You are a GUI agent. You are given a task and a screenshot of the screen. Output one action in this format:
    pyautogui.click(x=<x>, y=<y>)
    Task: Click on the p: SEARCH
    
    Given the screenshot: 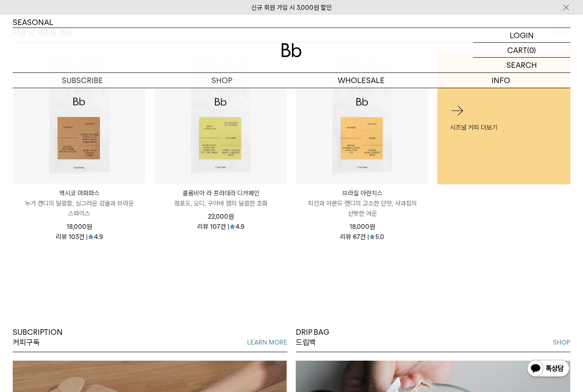 What is the action you would take?
    pyautogui.click(x=522, y=65)
    